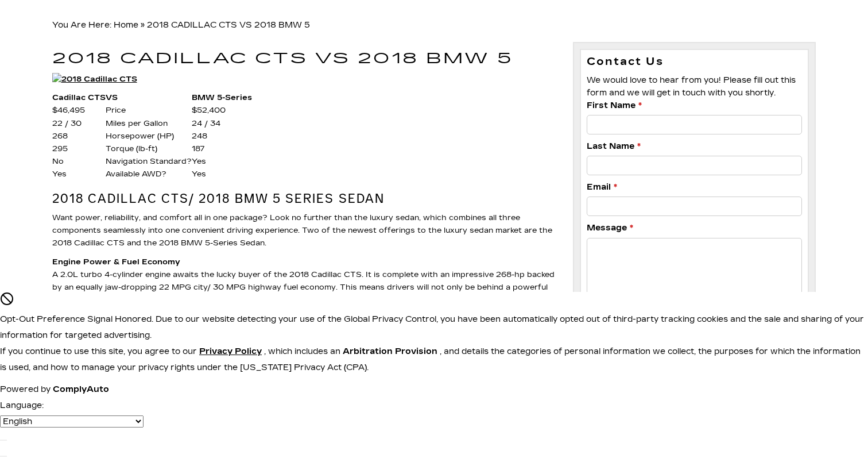  What do you see at coordinates (81, 389) in the screenshot?
I see `a: ComplyAuto` at bounding box center [81, 389].